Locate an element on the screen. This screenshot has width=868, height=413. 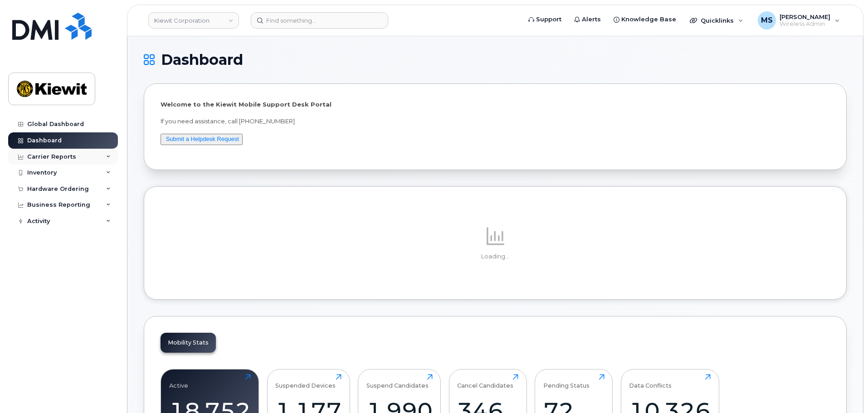
div: Suspend Candidates is located at coordinates (397, 381).